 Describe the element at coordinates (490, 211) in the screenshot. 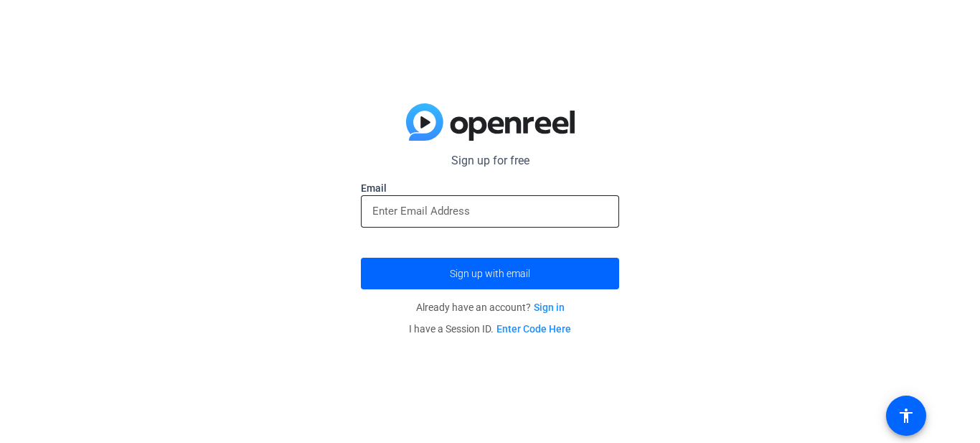

I see `input: Enter Email Address` at that location.